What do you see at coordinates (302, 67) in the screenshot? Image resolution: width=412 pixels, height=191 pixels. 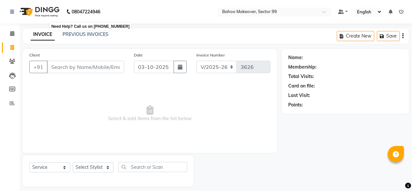 I see `div: Membership:` at bounding box center [302, 67].